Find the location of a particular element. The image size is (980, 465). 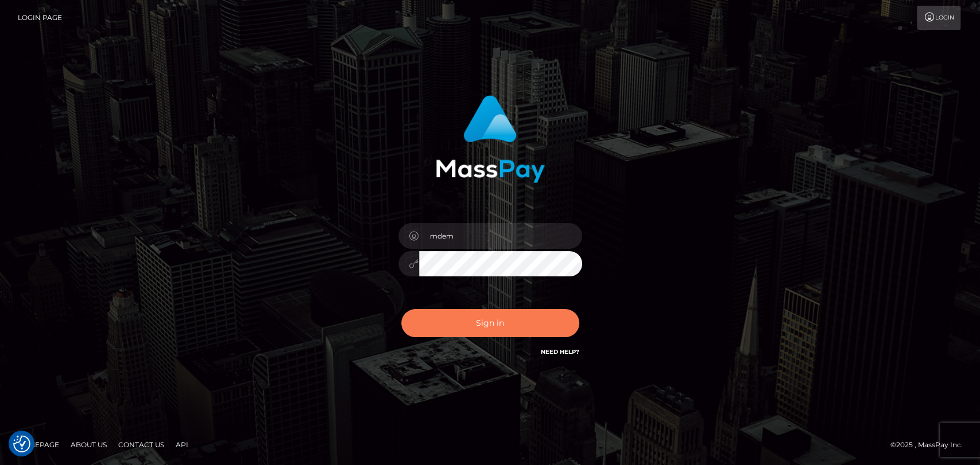

button: Consent Preferences is located at coordinates (22, 444).